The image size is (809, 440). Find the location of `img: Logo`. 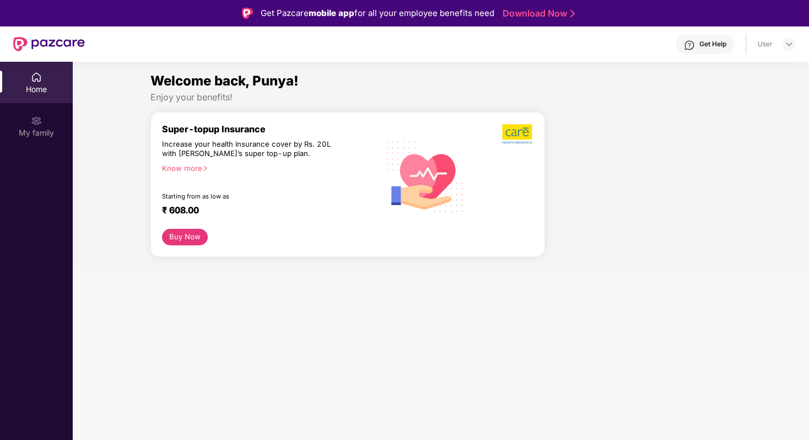

img: Logo is located at coordinates (248, 13).